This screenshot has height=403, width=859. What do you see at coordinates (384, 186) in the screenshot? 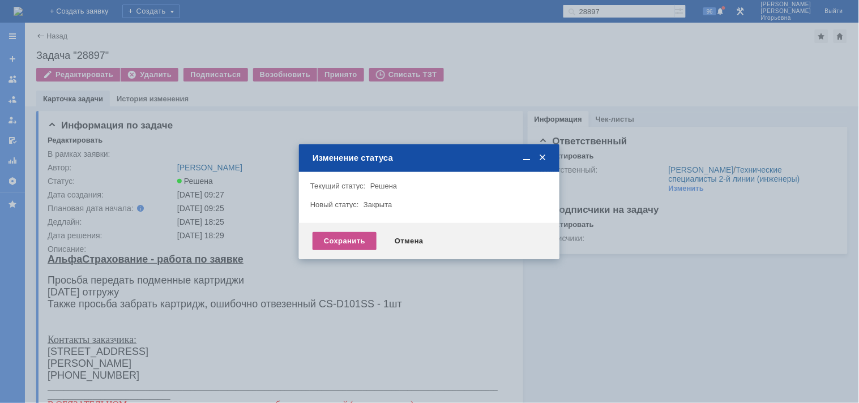
I see `span: Решена` at bounding box center [384, 186].